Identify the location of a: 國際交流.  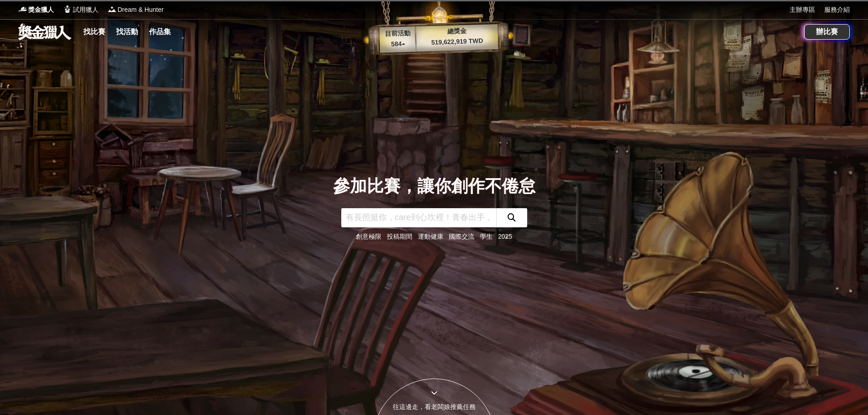
(462, 236).